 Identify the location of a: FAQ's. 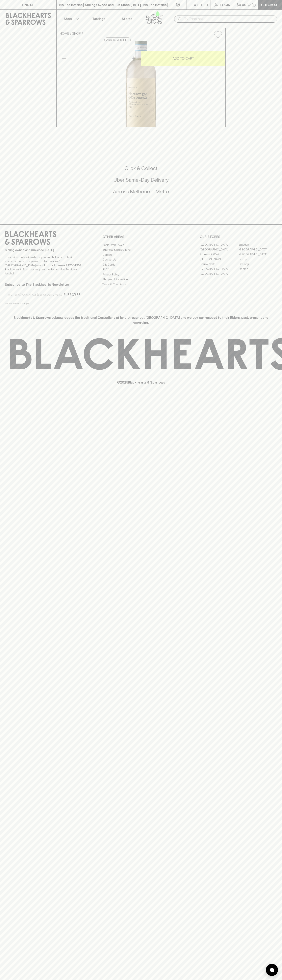
(141, 270).